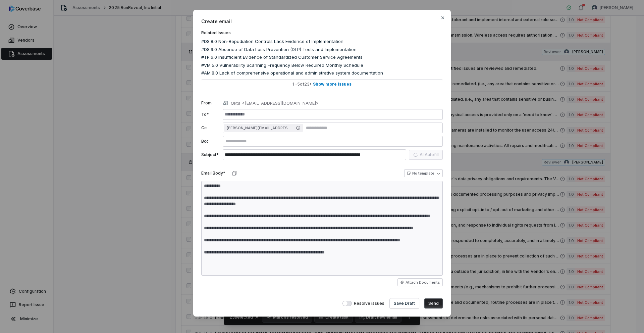 The width and height of the screenshot is (644, 333). What do you see at coordinates (281, 58) in the screenshot?
I see `span: #TP.6.0 Insufficient Evidence of Standardized Customer Service Agreements` at bounding box center [281, 58].